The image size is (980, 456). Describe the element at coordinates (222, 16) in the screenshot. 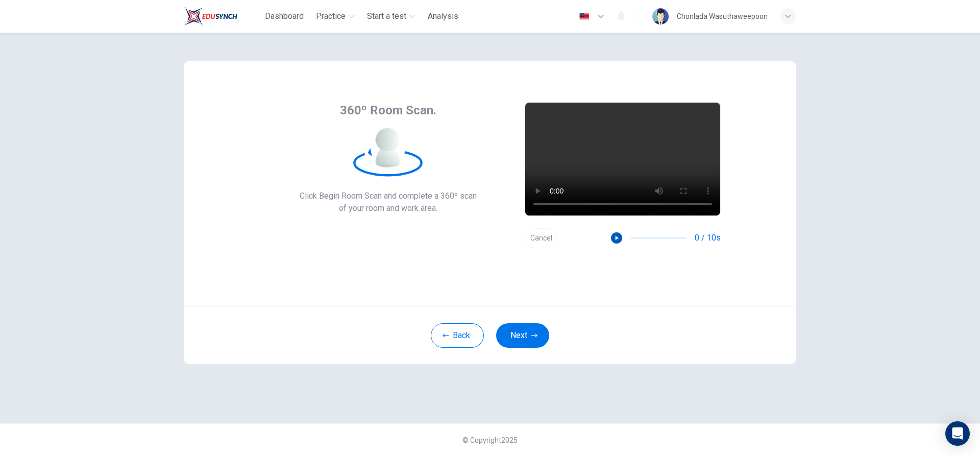

I see `a: Train Test logo` at that location.